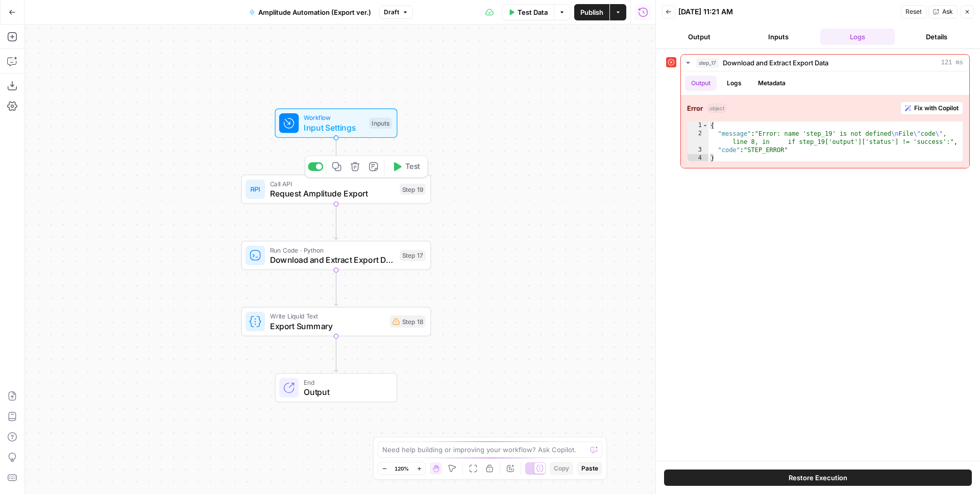 The image size is (980, 494). Describe the element at coordinates (336, 288) in the screenshot. I see `g: Edge from step_17 to step_18` at that location.